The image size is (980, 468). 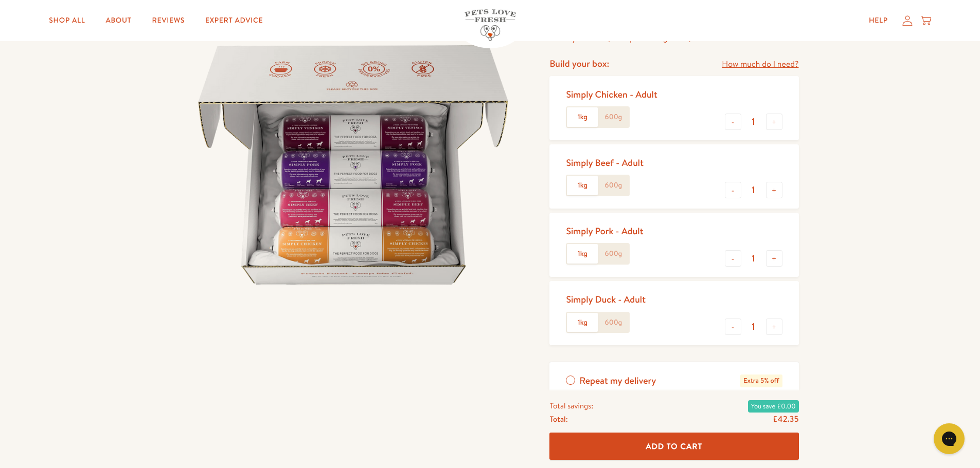 What do you see at coordinates (168, 21) in the screenshot?
I see `a: Reviews` at bounding box center [168, 21].